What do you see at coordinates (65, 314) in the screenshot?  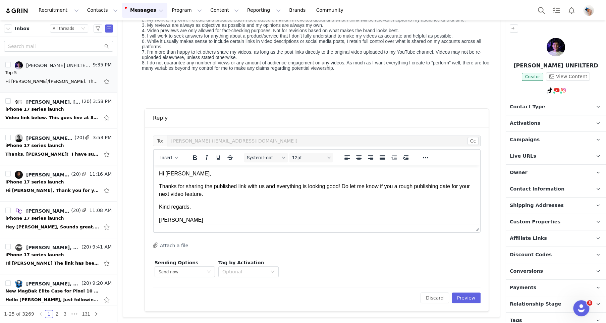 I see `li: 3` at bounding box center [65, 314].